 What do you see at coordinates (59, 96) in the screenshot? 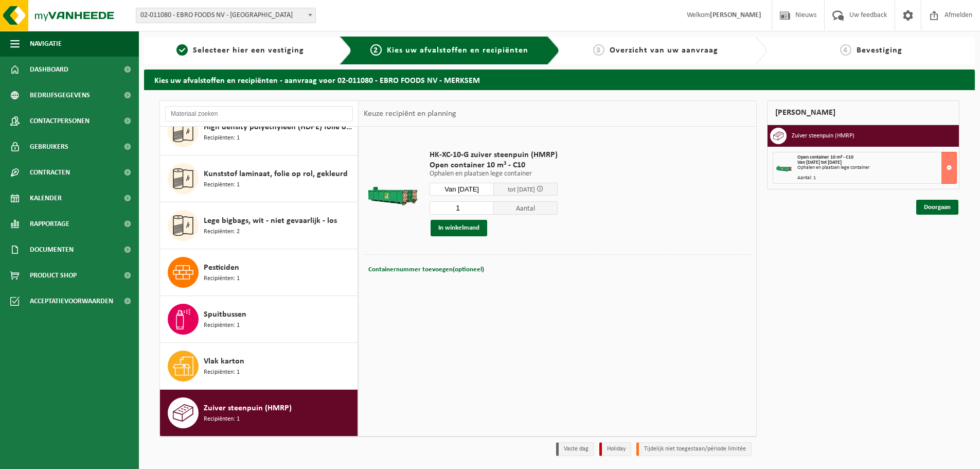
I see `span: Bedrijfsgegevens` at bounding box center [59, 96].